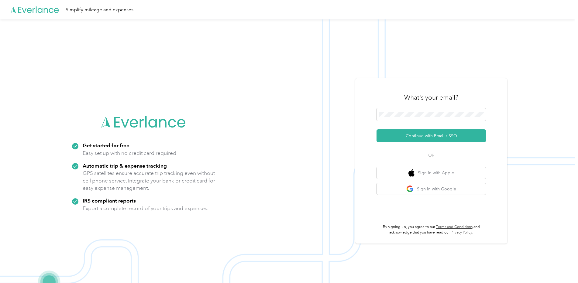 The height and width of the screenshot is (283, 578). What do you see at coordinates (462, 233) in the screenshot?
I see `a: Privacy Policy` at bounding box center [462, 233].